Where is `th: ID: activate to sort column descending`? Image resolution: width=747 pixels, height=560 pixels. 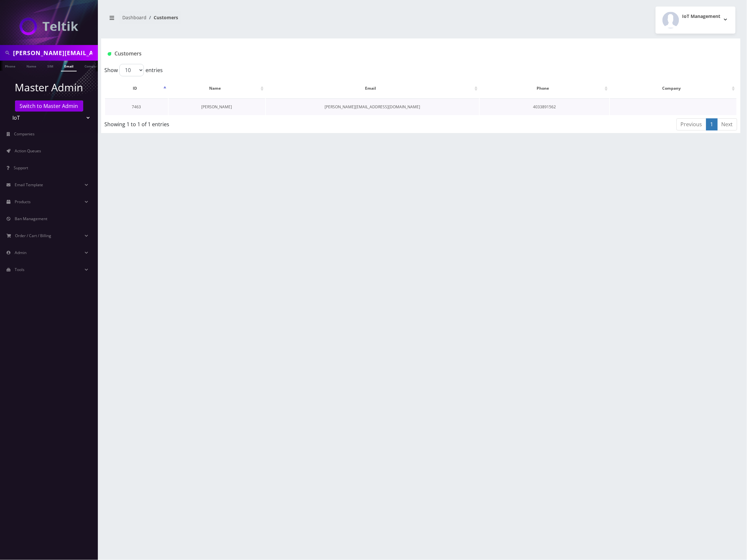 th: ID: activate to sort column descending is located at coordinates (136, 88).